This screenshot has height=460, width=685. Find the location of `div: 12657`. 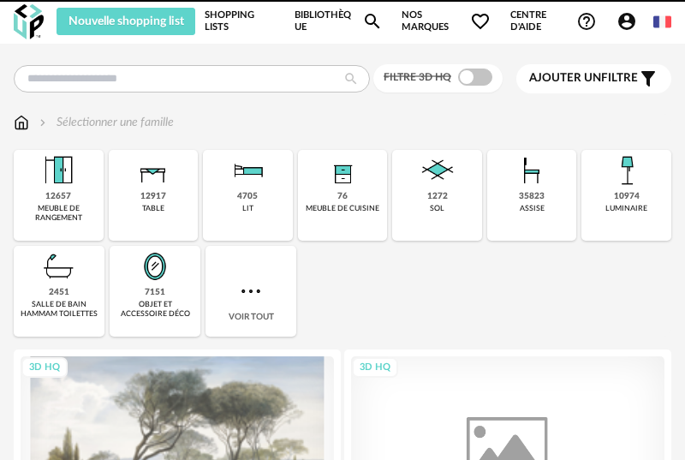

div: 12657 is located at coordinates (58, 196).